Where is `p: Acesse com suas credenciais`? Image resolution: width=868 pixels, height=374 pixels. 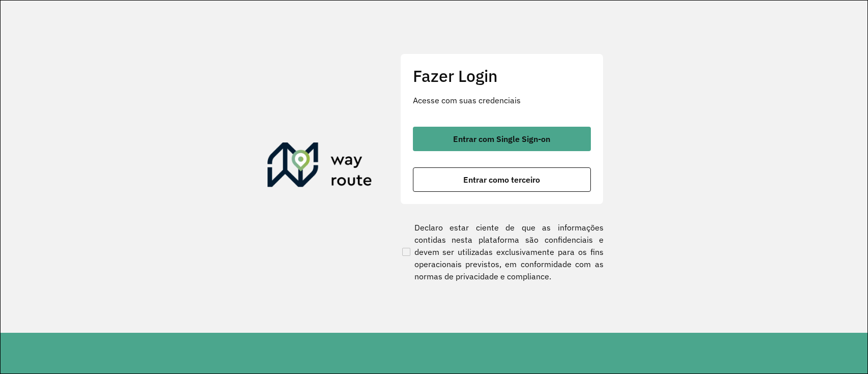 p: Acesse com suas credenciais is located at coordinates (502, 101).